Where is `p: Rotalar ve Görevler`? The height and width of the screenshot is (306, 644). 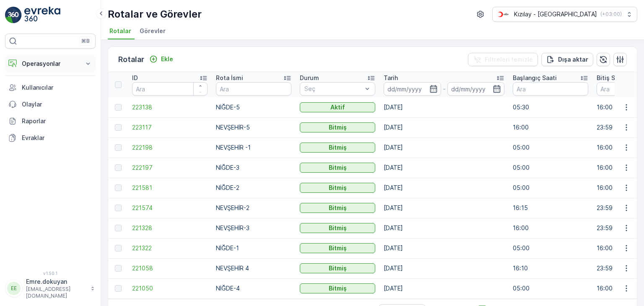
p: Rotalar ve Görevler is located at coordinates (155, 14).